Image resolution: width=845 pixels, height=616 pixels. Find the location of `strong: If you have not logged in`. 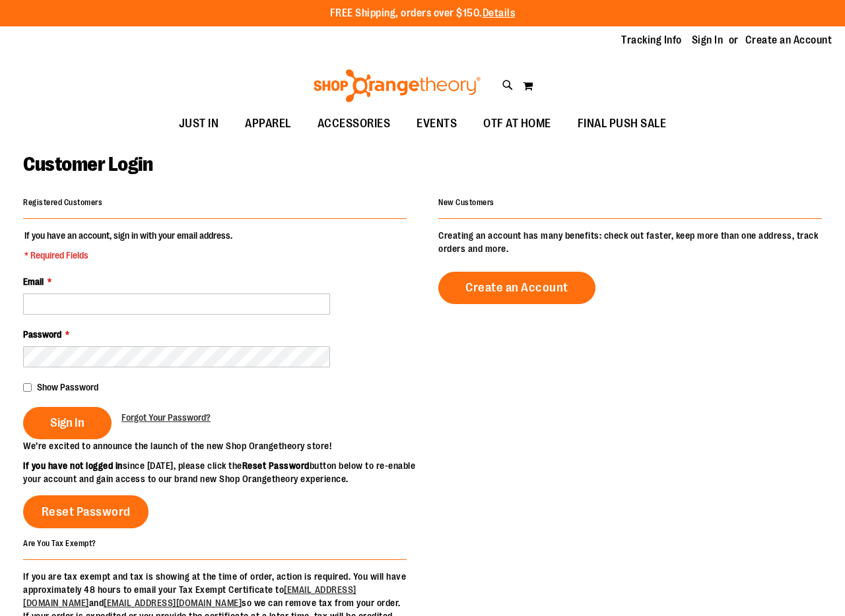

strong: If you have not logged in is located at coordinates (73, 466).